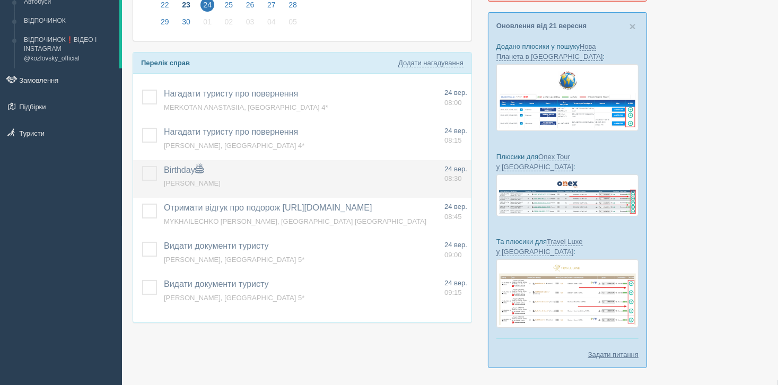 This screenshot has height=385, width=778. Describe the element at coordinates (271, 22) in the screenshot. I see `span: 04` at that location.